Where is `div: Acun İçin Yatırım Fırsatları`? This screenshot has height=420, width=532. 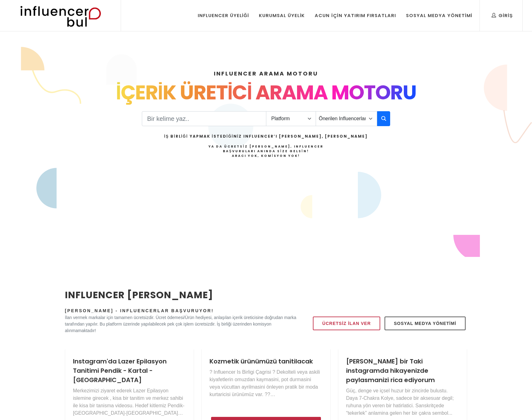 div: Acun İçin Yatırım Fırsatları is located at coordinates (355, 16).